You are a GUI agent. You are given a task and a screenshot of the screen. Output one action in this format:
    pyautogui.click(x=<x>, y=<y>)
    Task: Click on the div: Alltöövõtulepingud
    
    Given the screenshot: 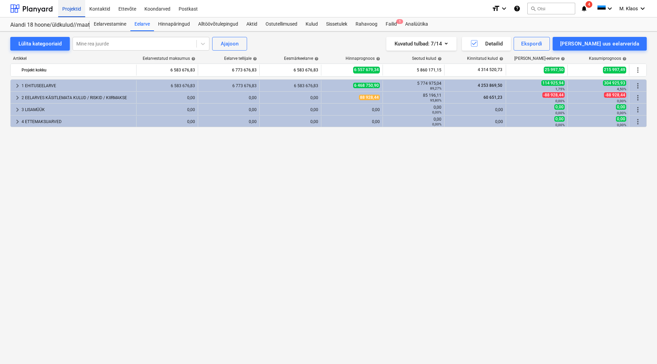 What is the action you would take?
    pyautogui.click(x=218, y=24)
    